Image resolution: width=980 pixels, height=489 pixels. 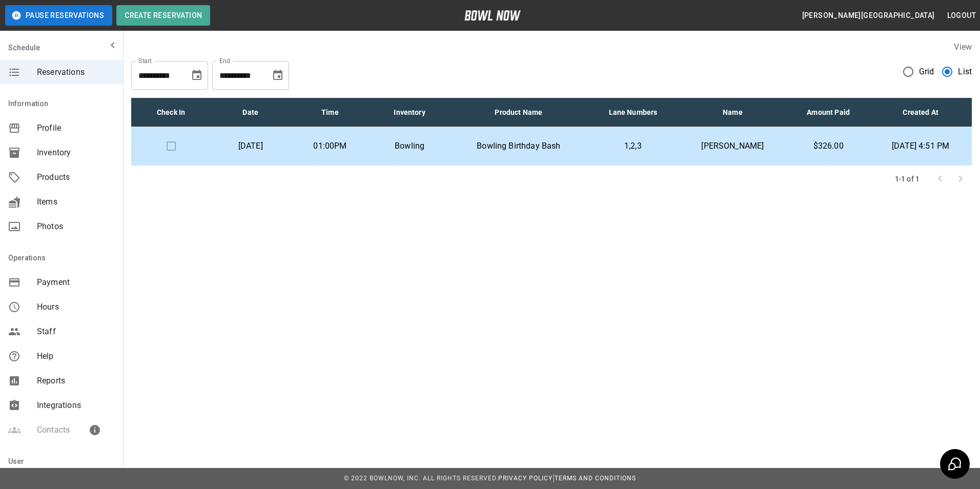 I want to click on span: Products, so click(x=76, y=177).